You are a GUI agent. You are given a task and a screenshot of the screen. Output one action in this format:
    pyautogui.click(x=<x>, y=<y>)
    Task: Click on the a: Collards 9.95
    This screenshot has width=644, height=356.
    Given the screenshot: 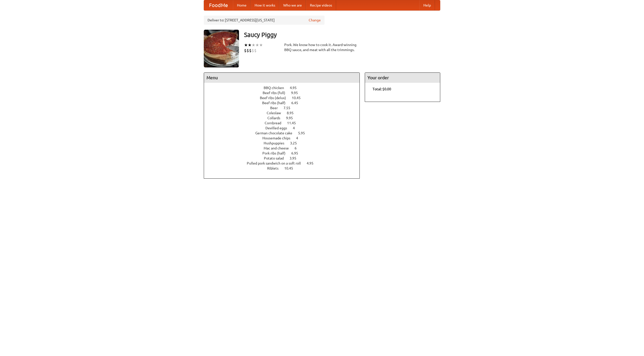 What is the action you would take?
    pyautogui.click(x=285, y=118)
    